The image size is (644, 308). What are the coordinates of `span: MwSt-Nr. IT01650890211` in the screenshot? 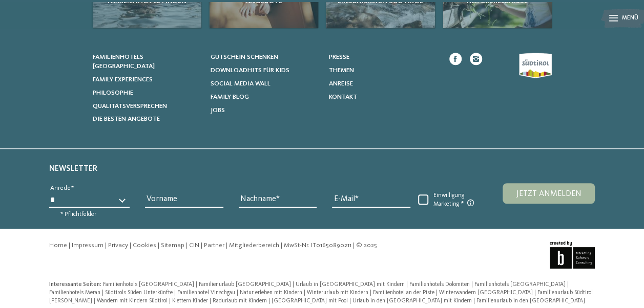 It's located at (317, 245).